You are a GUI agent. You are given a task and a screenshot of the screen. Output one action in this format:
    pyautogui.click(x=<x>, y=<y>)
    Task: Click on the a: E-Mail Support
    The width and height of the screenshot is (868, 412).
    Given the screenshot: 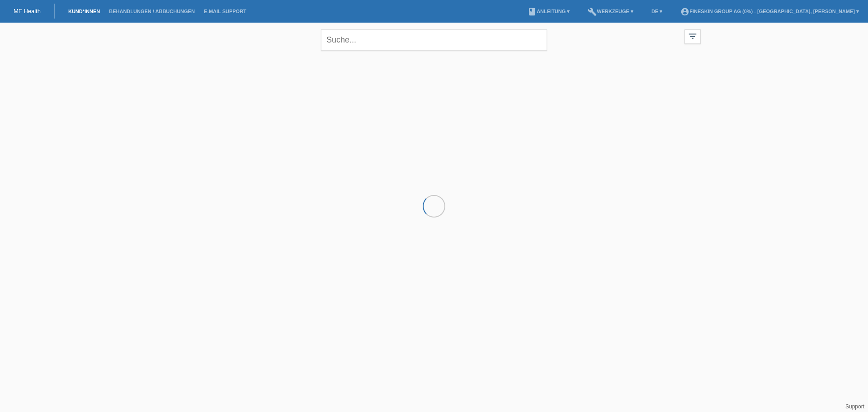 What is the action you would take?
    pyautogui.click(x=225, y=11)
    